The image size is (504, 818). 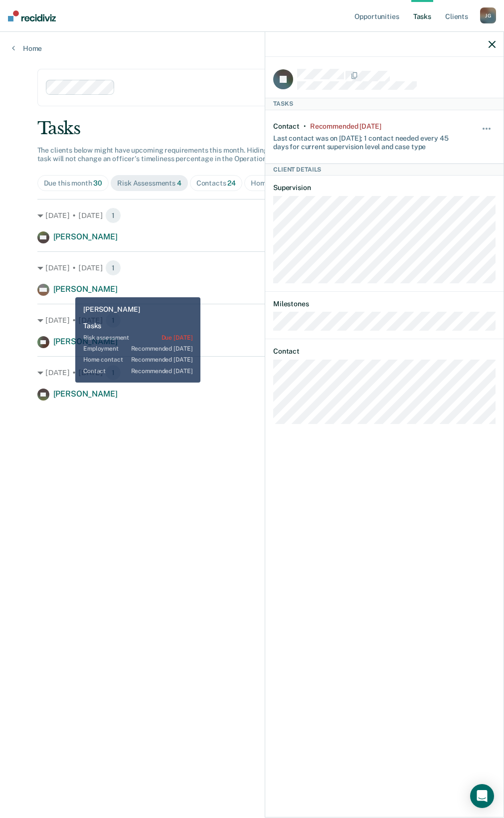 I want to click on div: Due this month, so click(x=74, y=183).